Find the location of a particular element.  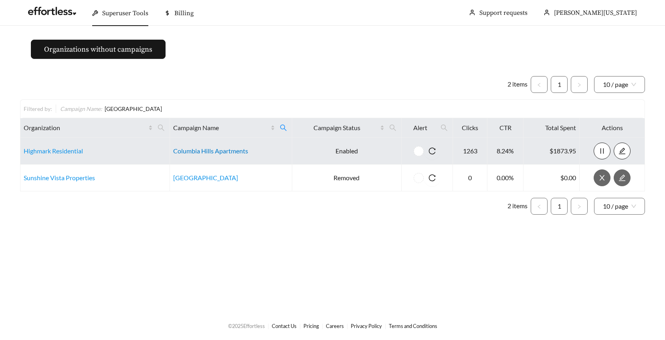

span: Campaign Name is located at coordinates (221, 128).